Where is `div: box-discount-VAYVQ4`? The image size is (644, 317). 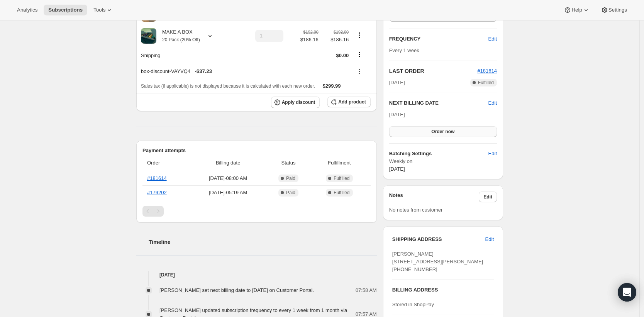 div: box-discount-VAYVQ4 is located at coordinates (245, 71).